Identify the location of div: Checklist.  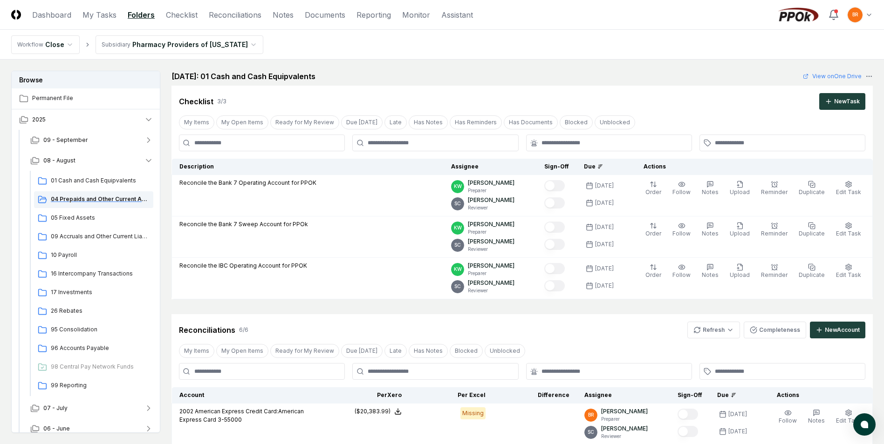
(196, 102).